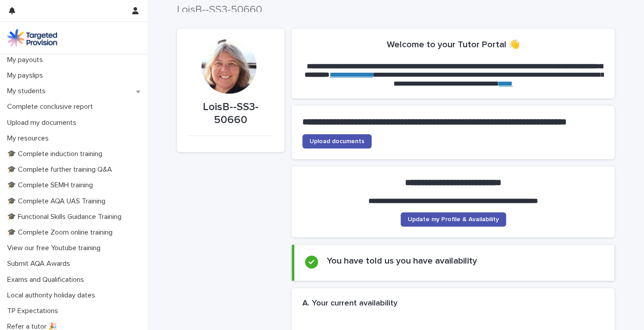 The width and height of the screenshot is (644, 330). Describe the element at coordinates (34, 311) in the screenshot. I see `p: TP Expectations` at that location.